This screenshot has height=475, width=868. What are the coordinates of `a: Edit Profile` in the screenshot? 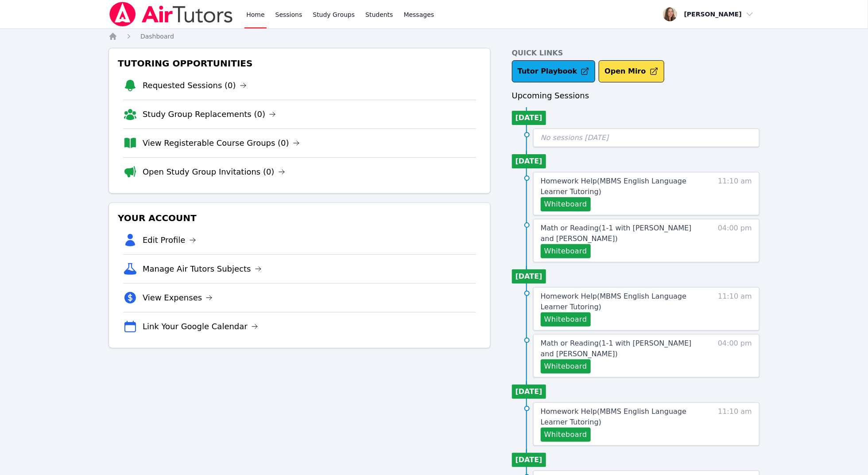 It's located at (169, 240).